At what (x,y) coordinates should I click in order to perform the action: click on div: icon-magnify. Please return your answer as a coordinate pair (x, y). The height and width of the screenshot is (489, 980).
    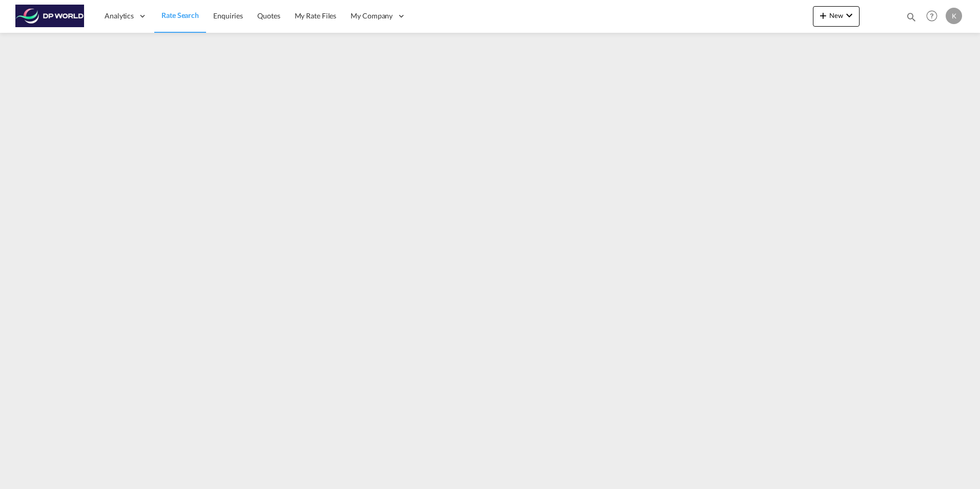
    Looking at the image, I should click on (911, 19).